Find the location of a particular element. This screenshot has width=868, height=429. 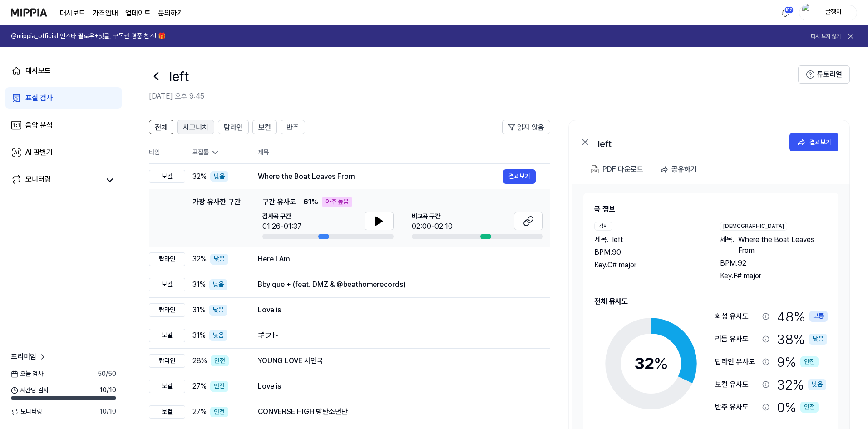

div: Key. C# major is located at coordinates (648, 265).